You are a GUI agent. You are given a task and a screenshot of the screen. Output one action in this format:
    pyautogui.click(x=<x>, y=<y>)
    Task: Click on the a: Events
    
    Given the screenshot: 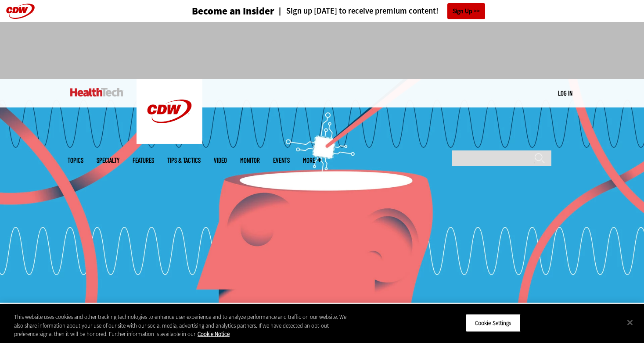 What is the action you would take?
    pyautogui.click(x=281, y=160)
    